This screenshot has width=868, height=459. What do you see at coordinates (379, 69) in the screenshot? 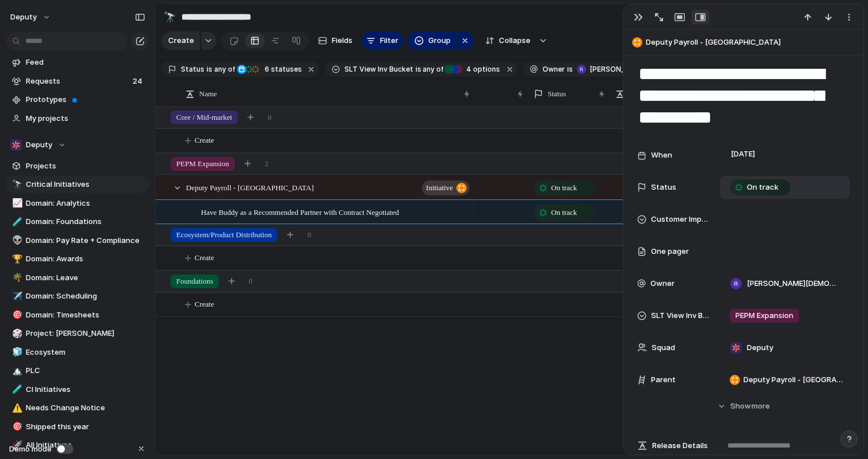
I see `span: SLT View Inv Bucket` at bounding box center [379, 69].